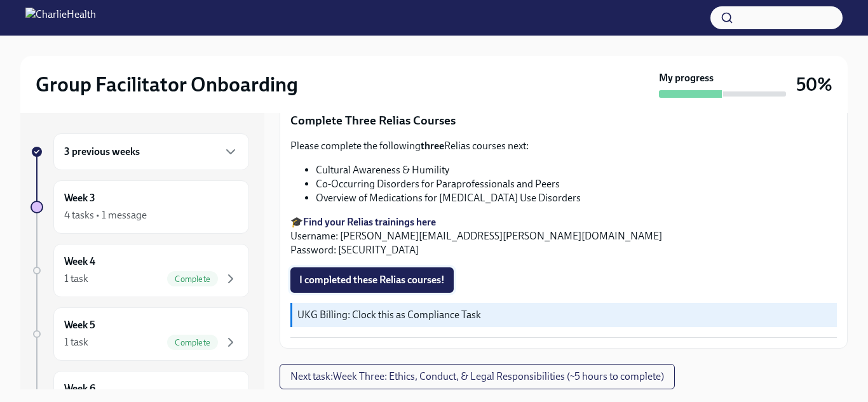 This screenshot has width=868, height=402. Describe the element at coordinates (564, 146) in the screenshot. I see `p: Please complete the following Relias courses next:` at that location.